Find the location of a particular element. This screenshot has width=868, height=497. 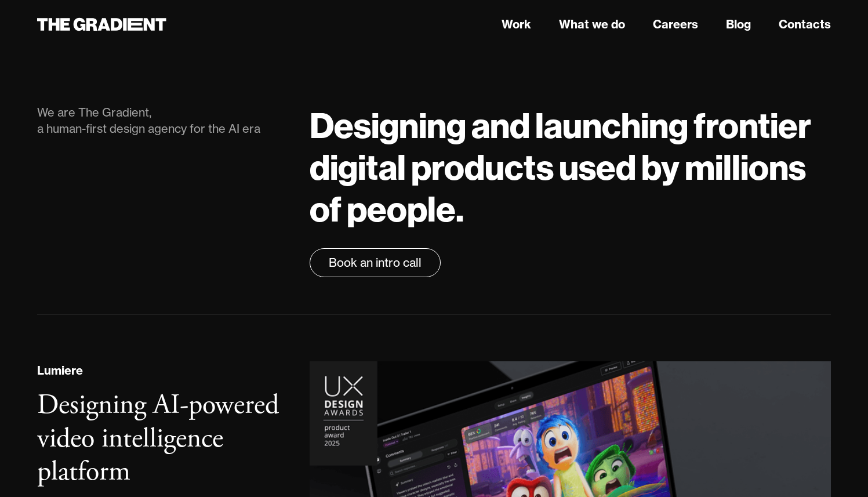

h1: Designing and launching frontier digital products used by millions of people. is located at coordinates (570, 167).